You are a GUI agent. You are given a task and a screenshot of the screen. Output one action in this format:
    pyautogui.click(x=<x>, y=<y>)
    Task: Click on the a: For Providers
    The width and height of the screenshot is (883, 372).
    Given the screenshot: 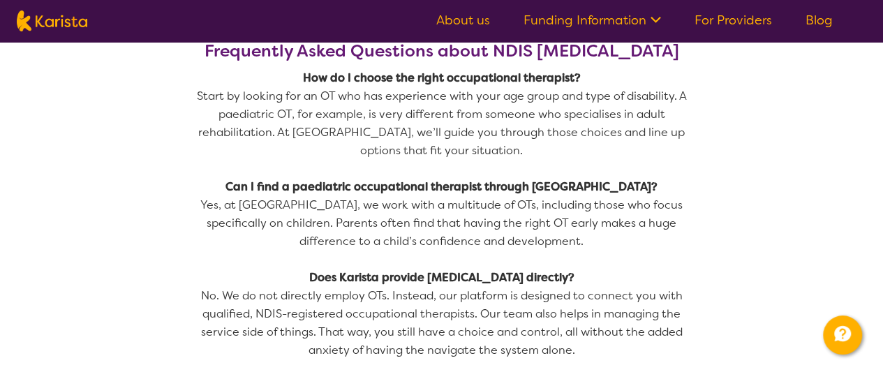 What is the action you would take?
    pyautogui.click(x=733, y=20)
    